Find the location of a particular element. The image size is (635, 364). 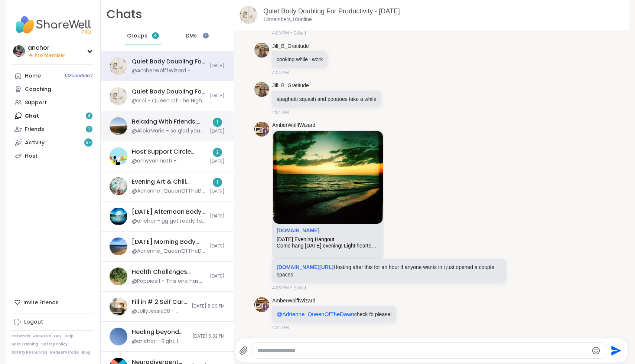

textarea: Type your message is located at coordinates (423, 351).